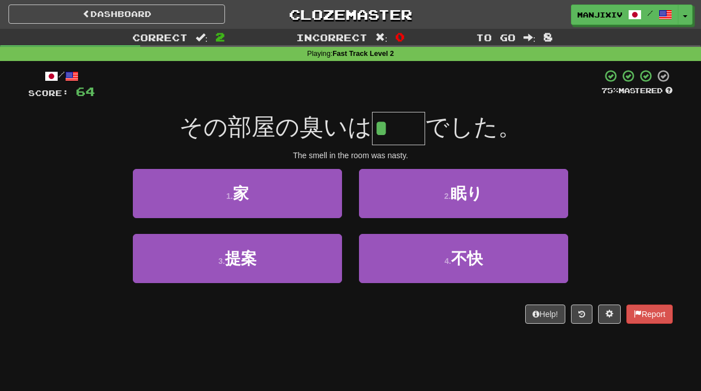  I want to click on span: 64, so click(85, 91).